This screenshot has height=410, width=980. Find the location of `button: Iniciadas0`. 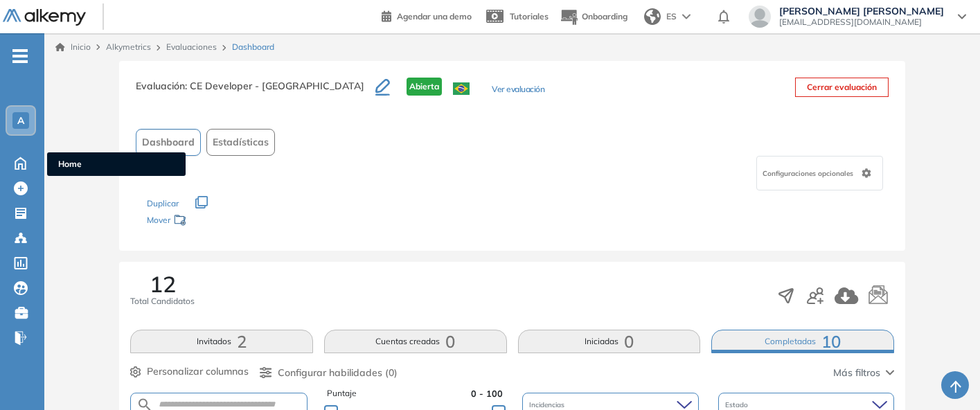

button: Iniciadas0 is located at coordinates (610, 341).